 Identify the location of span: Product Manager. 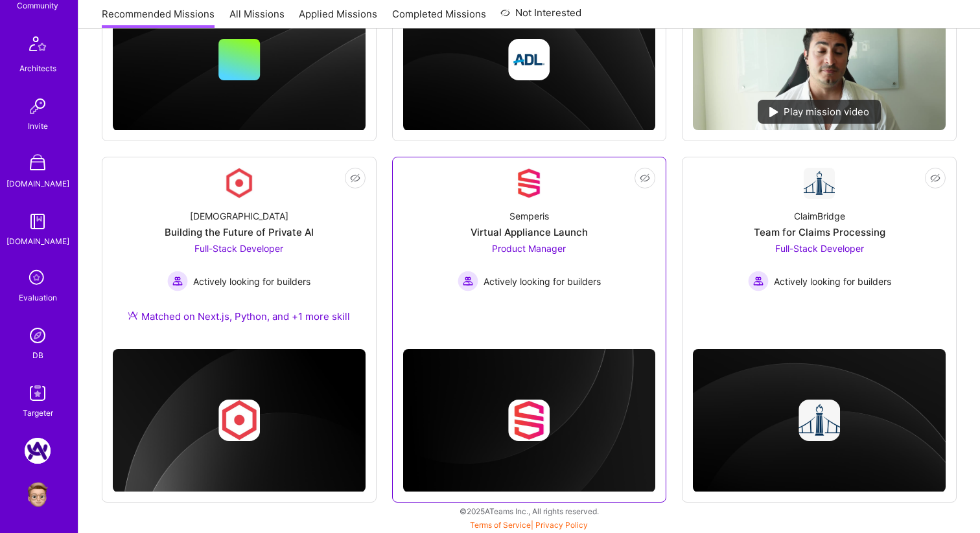
(529, 248).